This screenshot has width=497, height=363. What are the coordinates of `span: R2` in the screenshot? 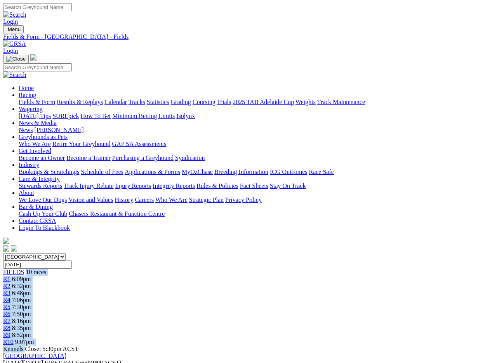 It's located at (7, 286).